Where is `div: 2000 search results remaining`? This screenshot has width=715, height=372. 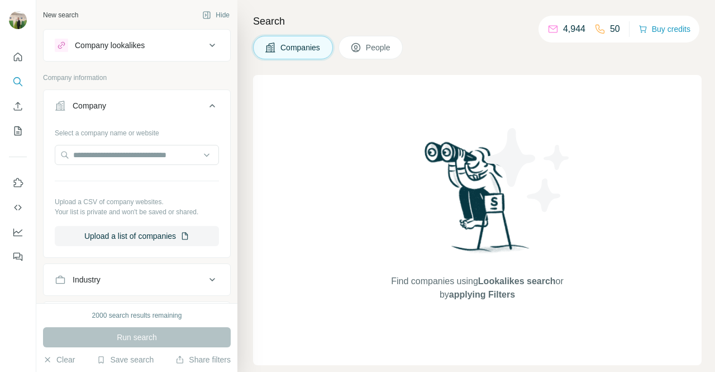 div: 2000 search results remaining is located at coordinates (137, 315).